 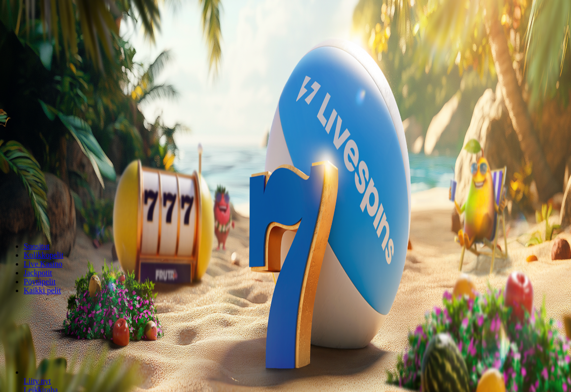 What do you see at coordinates (44, 255) in the screenshot?
I see `a: Kolikkopelit` at bounding box center [44, 255].